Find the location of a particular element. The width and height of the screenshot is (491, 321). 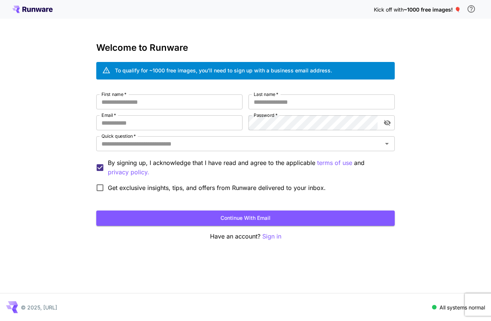

button: By signing up, I acknowledge that I have read and agree to the applicable terms of use and is located at coordinates (128, 172).